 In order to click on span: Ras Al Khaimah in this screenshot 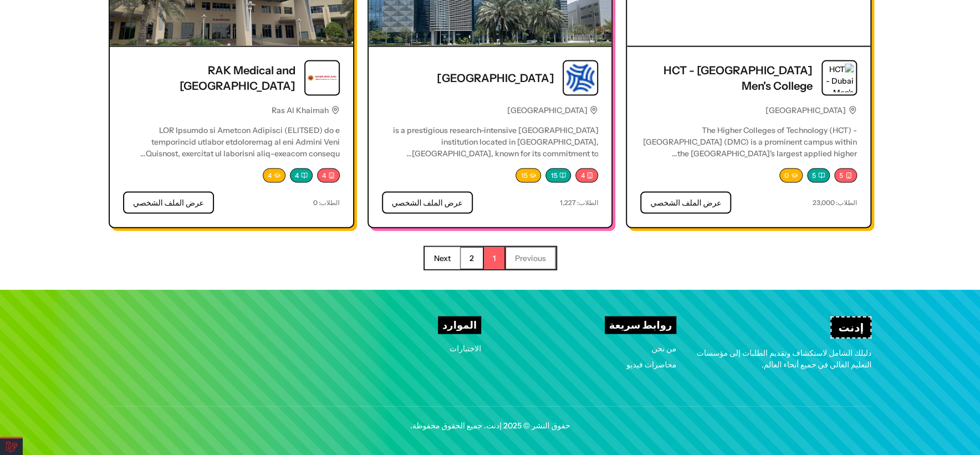, I will do `click(300, 110)`.